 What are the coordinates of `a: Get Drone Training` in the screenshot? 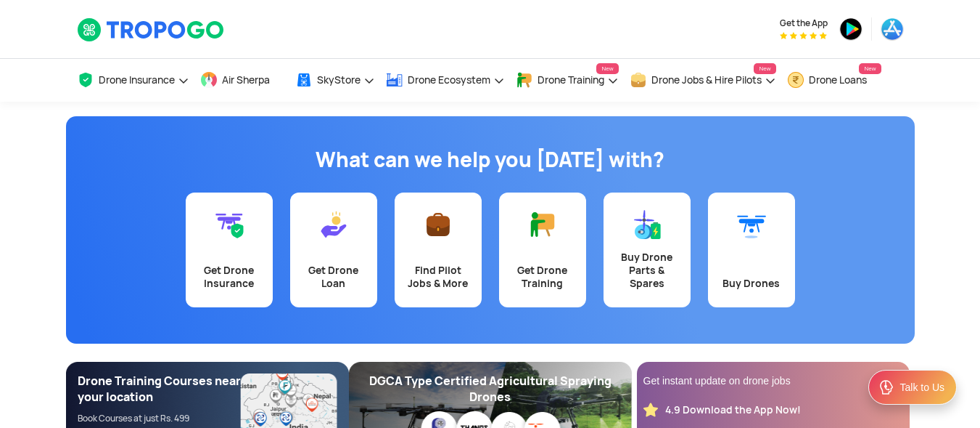 It's located at (542, 250).